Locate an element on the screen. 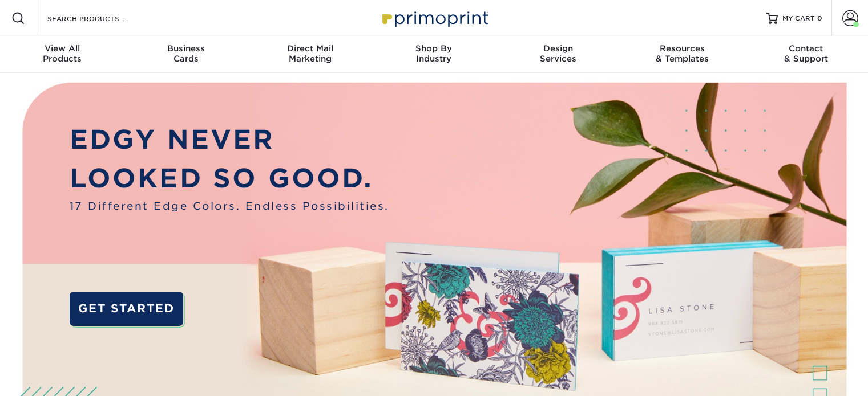  span: Resources is located at coordinates (682, 49).